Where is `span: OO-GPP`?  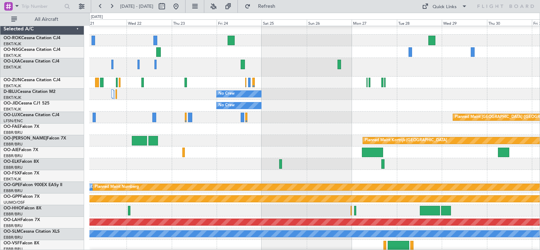 span: OO-GPP is located at coordinates (12, 197).